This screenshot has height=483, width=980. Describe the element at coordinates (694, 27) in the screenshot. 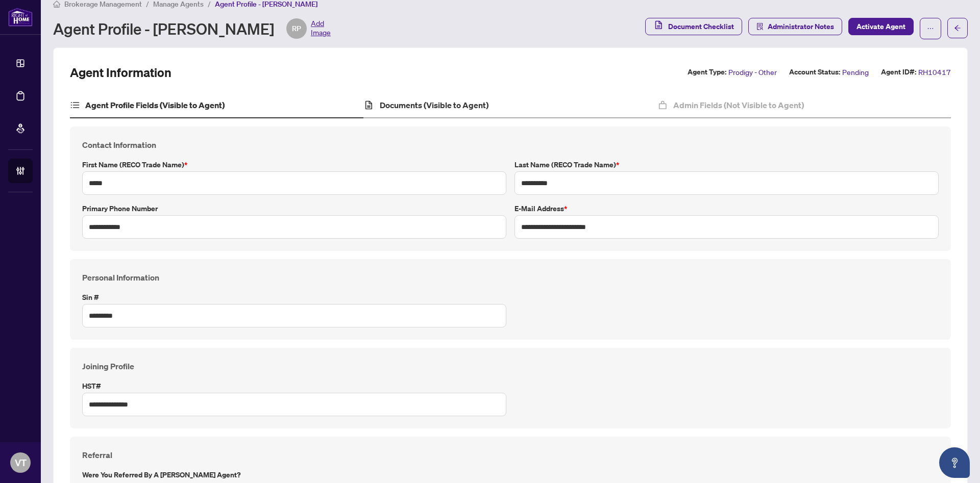

I see `button: Document Checklist` at that location.